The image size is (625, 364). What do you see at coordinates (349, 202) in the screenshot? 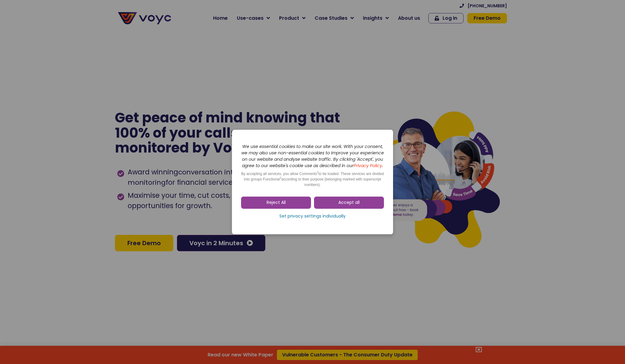
I see `span: Accept all` at bounding box center [349, 202].